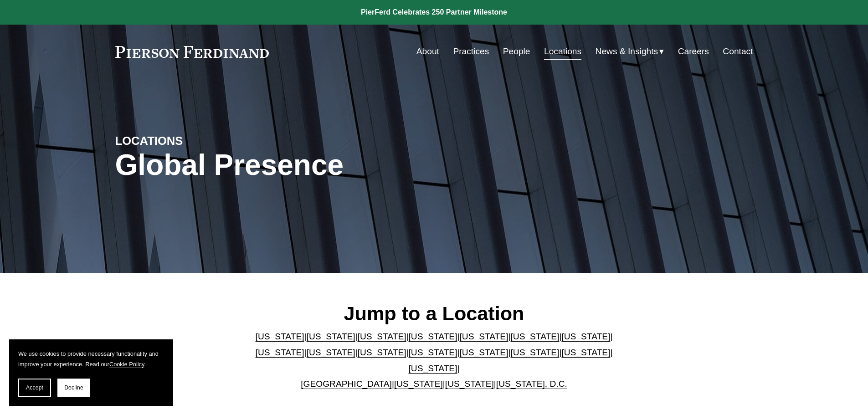 This screenshot has height=415, width=868. I want to click on a: Locations, so click(563, 51).